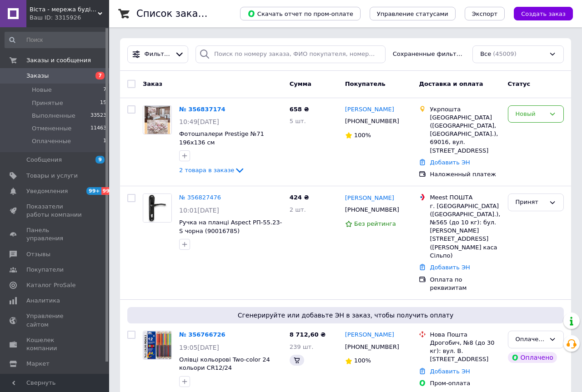  I want to click on span: Показатели работы компании, so click(55, 211).